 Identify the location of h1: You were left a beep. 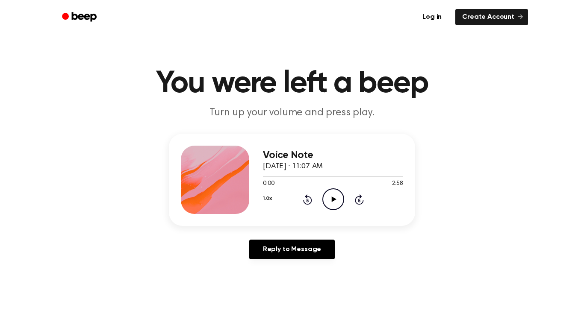
(292, 84).